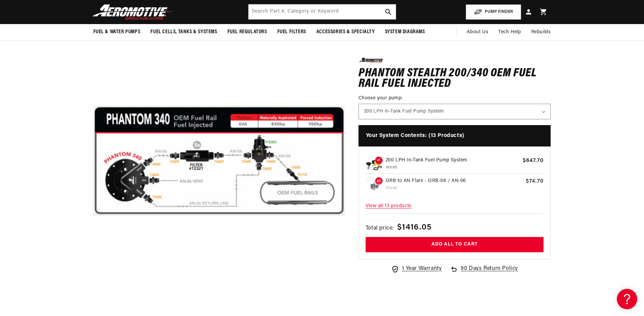 The height and width of the screenshot is (316, 644). Describe the element at coordinates (322, 12) in the screenshot. I see `input: Search by Part Number, Category or Keyword` at that location.